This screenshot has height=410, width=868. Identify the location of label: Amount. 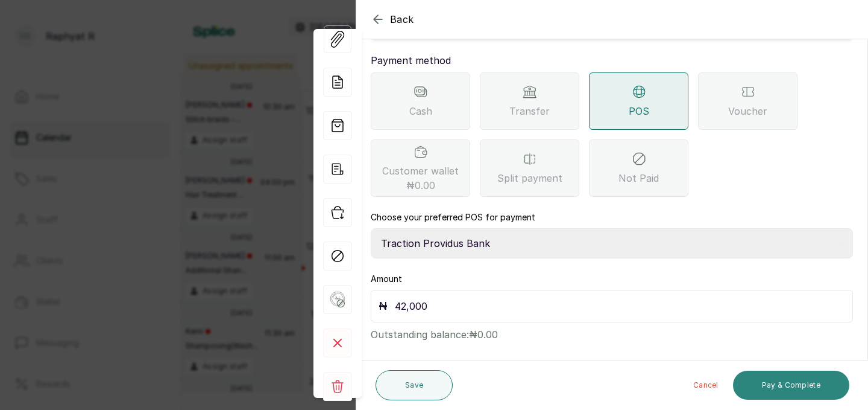
(386, 279).